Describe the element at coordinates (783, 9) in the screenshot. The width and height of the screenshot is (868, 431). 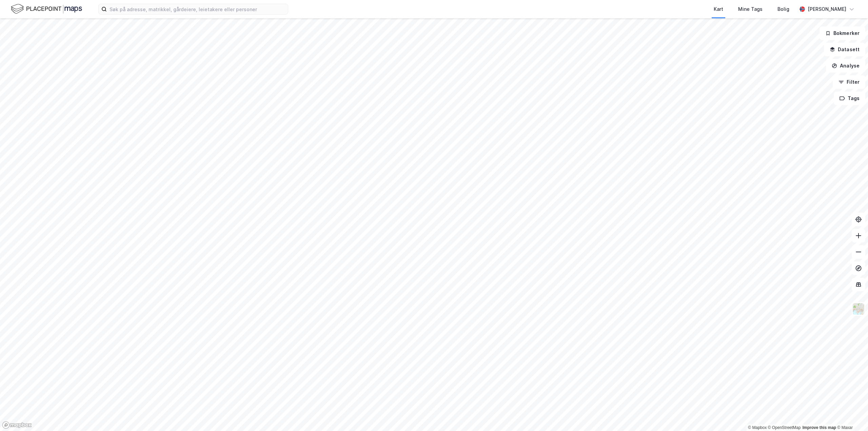
I see `div: Bolig` at that location.